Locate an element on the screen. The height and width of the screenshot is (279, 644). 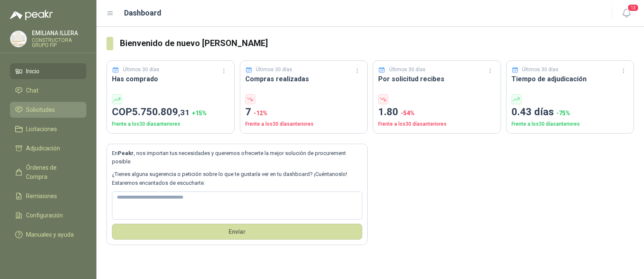
h3: Has comprado is located at coordinates (170, 79).